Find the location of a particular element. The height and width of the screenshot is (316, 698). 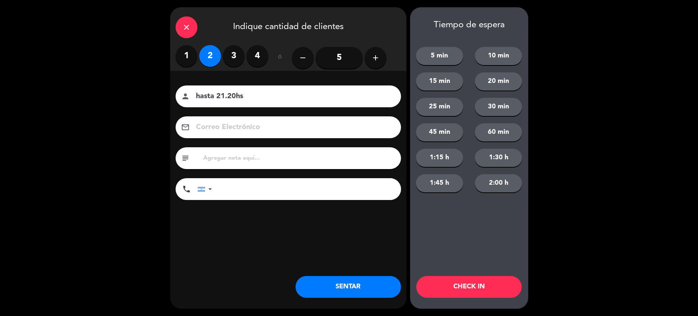

button: add is located at coordinates (376, 58).